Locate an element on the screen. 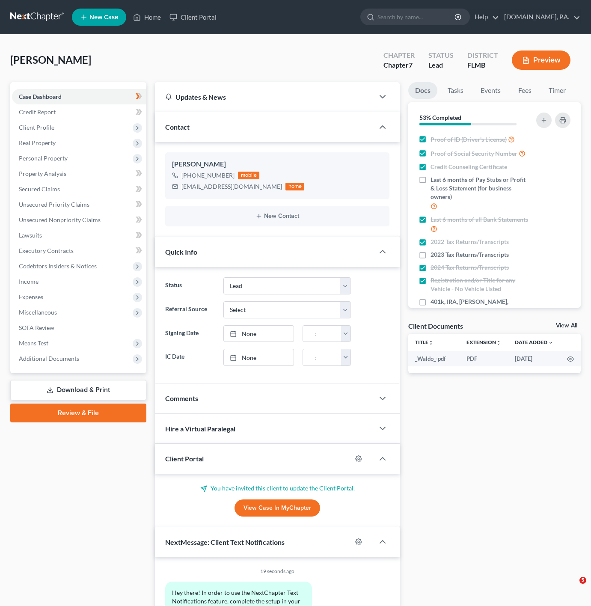  span: Registration and/or Title for any Vehicle - No Vehicle Listed is located at coordinates (480, 285).